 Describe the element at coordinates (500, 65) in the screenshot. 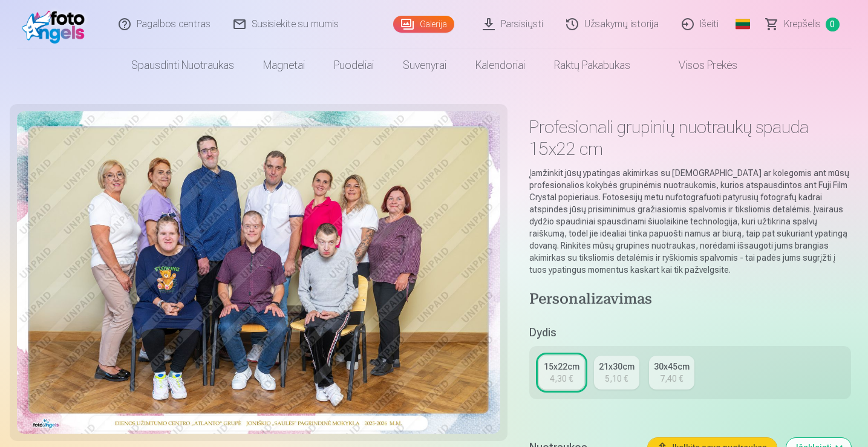

I see `a: Kalendoriai` at that location.